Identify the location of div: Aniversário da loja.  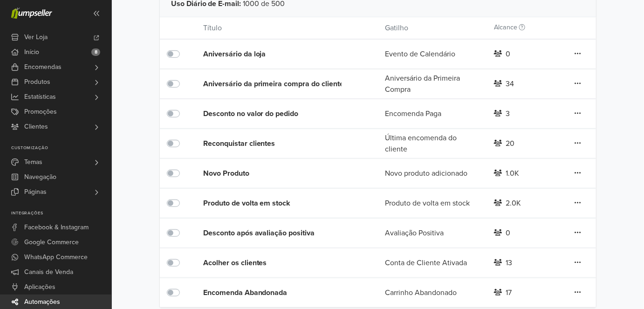
(276, 54).